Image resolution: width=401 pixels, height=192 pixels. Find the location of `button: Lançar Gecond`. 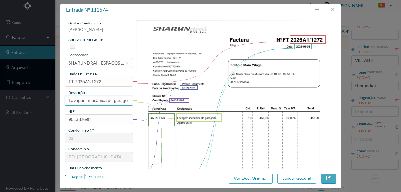

button: Lançar Gecond is located at coordinates (297, 179).